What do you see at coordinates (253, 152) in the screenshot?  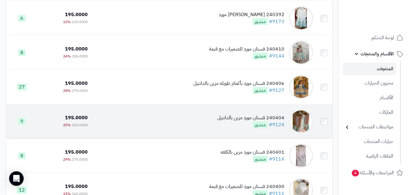 I see `div: 240401 فستان مورد مزين بالكلفه` at bounding box center [253, 152].